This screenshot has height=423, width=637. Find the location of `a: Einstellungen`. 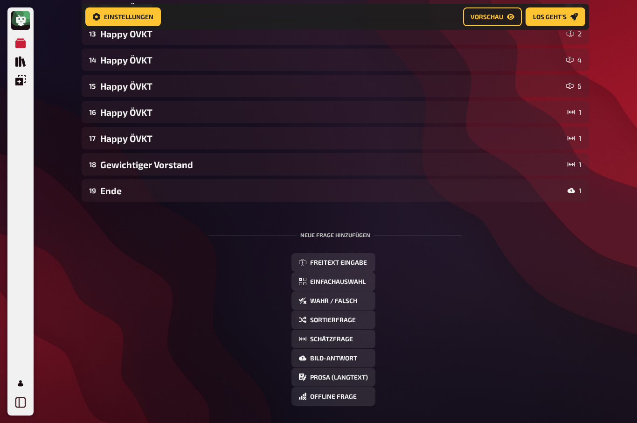

a: Einstellungen is located at coordinates (123, 17).